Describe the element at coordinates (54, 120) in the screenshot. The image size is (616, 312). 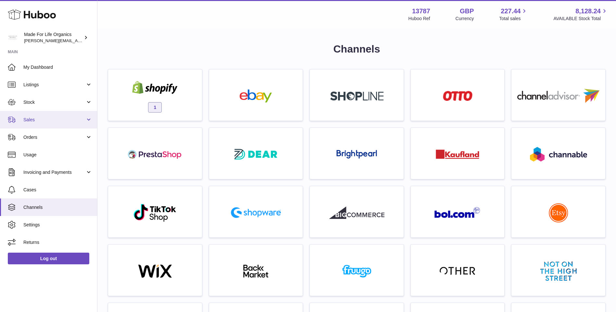
I see `span: Sales` at that location.